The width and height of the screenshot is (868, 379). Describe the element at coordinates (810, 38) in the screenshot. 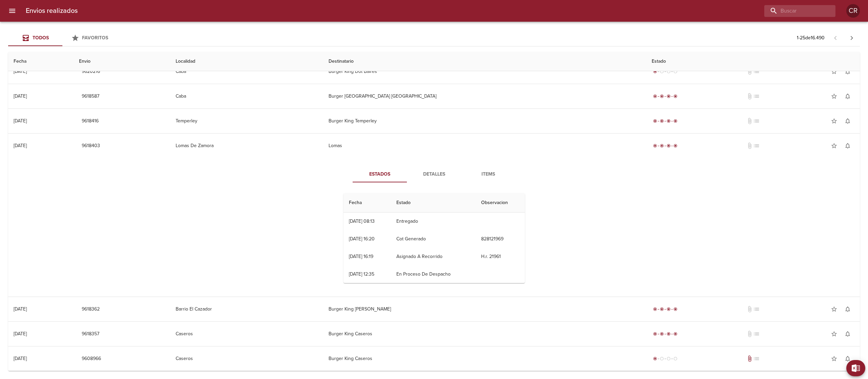

I see `p: 1 - 25 de 16.490` at that location.